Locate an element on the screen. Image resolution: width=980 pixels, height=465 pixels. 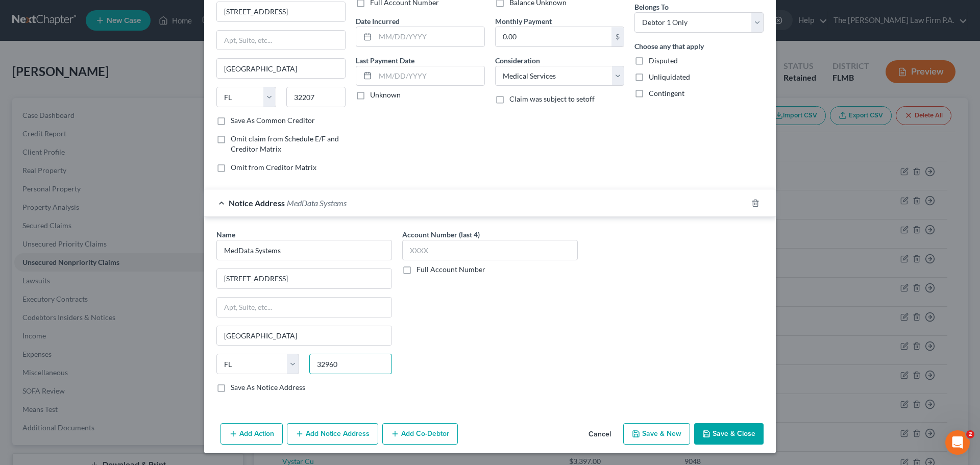
label: Choose any that apply is located at coordinates (670, 46).